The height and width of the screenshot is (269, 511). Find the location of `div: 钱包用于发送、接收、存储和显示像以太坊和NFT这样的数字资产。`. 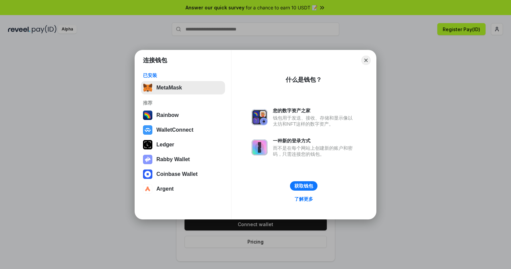

div: 钱包用于发送、接收、存储和显示像以太坊和NFT这样的数字资产。 is located at coordinates (314, 121).